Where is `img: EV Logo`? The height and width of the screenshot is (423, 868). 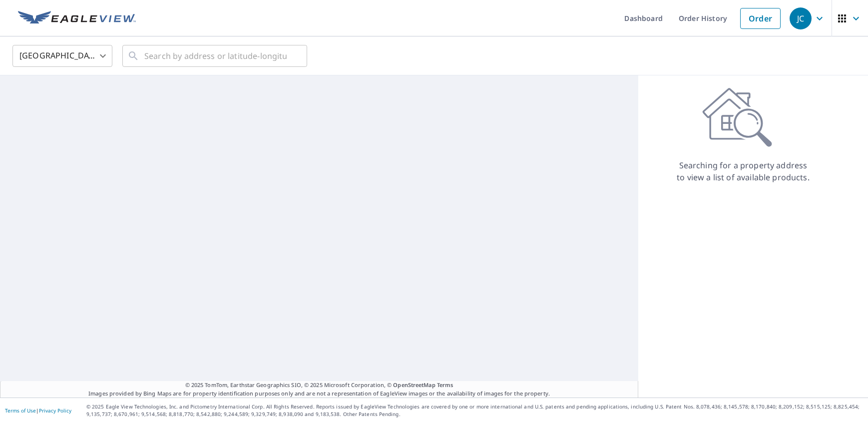 img: EV Logo is located at coordinates (77, 18).